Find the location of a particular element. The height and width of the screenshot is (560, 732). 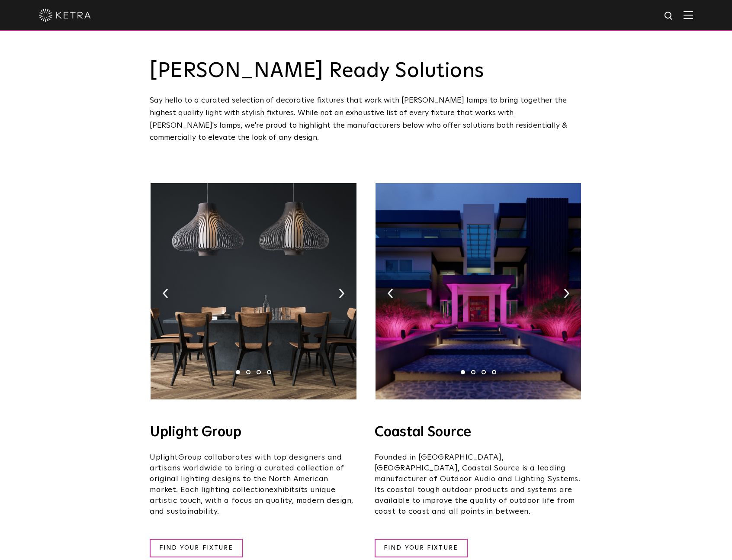

img: Uplight_Ketra_Image.jpg is located at coordinates (253, 291).